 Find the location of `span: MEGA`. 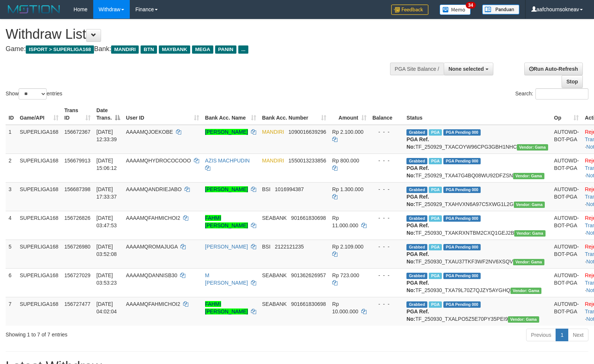

span: MEGA is located at coordinates (202, 50).